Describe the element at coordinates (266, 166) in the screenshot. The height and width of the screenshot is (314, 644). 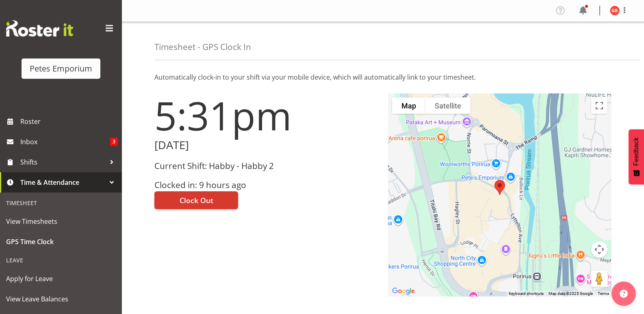
I see `h3: Current Shift: Habby - Habby 2` at that location.